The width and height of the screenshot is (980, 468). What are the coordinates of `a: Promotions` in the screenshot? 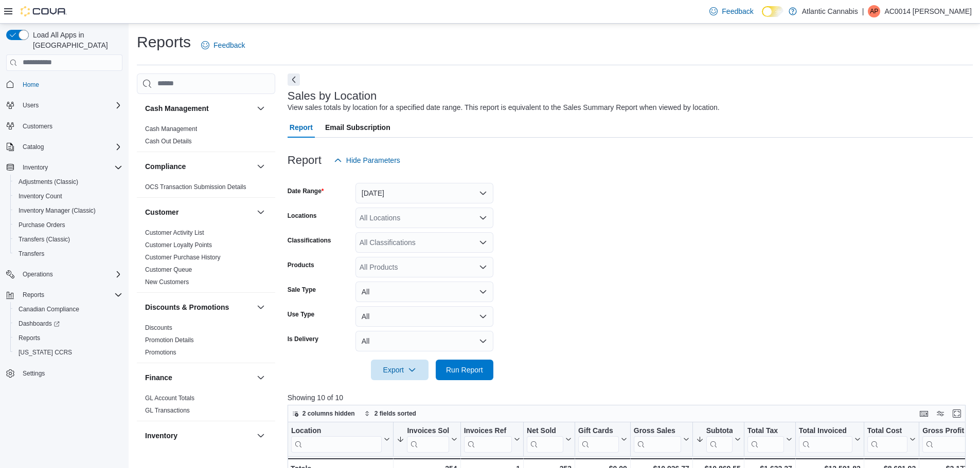 It's located at (161, 353).